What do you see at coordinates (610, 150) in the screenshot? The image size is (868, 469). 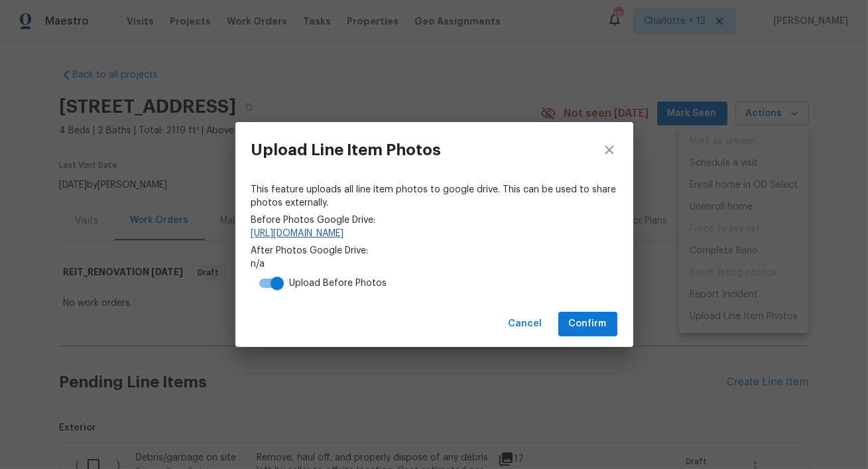 I see `button: close` at bounding box center [610, 150].